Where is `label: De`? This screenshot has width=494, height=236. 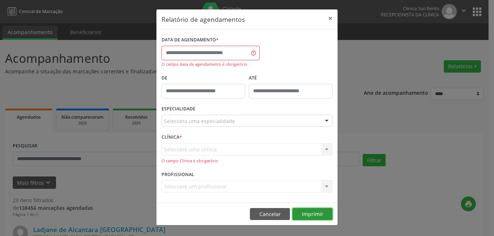
label: De is located at coordinates (203, 78).